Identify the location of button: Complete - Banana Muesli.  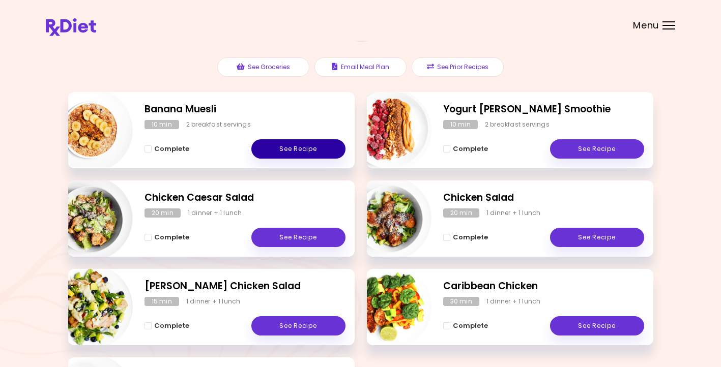
(167, 149).